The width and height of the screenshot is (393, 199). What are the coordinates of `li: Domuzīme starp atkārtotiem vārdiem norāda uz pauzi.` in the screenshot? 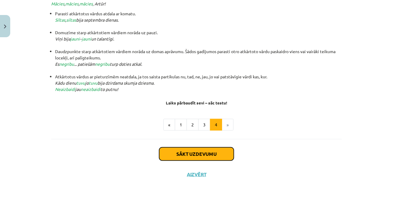 It's located at (198, 39).